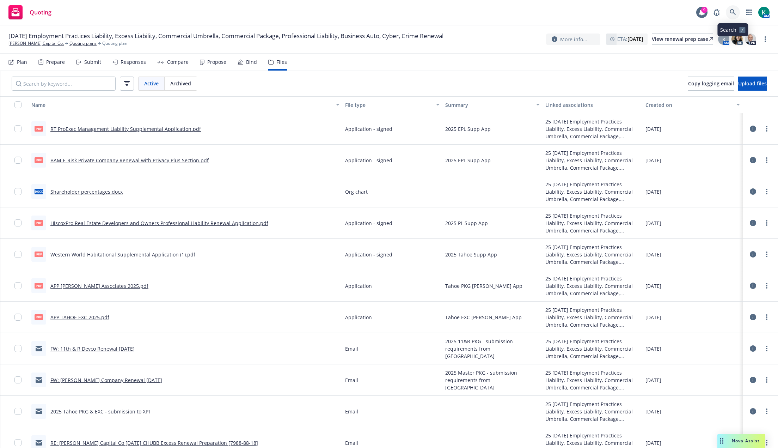 This screenshot has height=448, width=778. What do you see at coordinates (573, 39) in the screenshot?
I see `button: More info...` at bounding box center [573, 39].